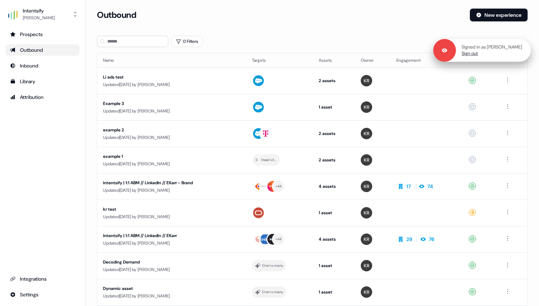 This screenshot has width=539, height=306. What do you see at coordinates (334, 60) in the screenshot?
I see `th: Assets` at bounding box center [334, 60].